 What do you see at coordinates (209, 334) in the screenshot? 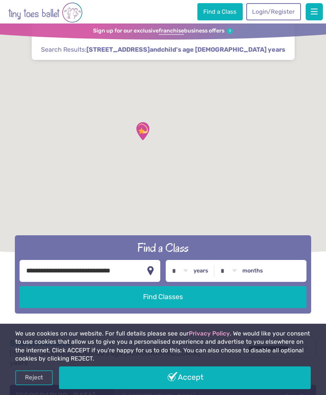
I see `a: Privacy Policy` at bounding box center [209, 334].